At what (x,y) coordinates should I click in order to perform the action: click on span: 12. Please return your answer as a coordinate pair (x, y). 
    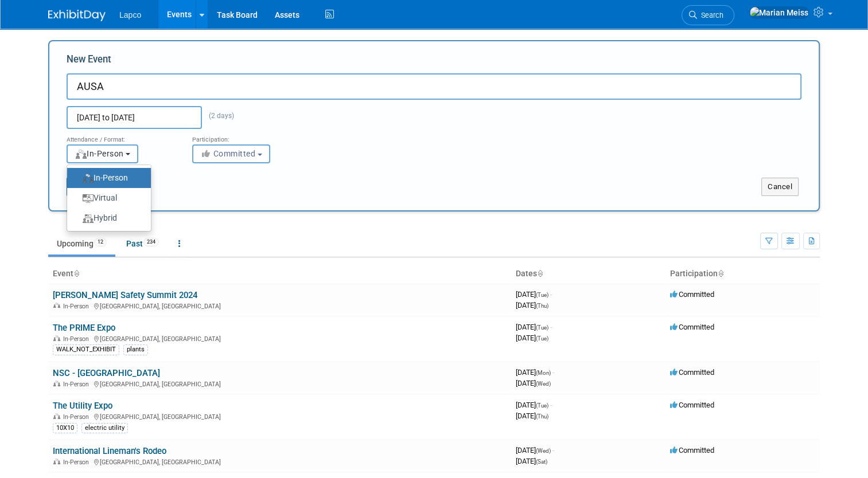
    Looking at the image, I should click on (100, 242).